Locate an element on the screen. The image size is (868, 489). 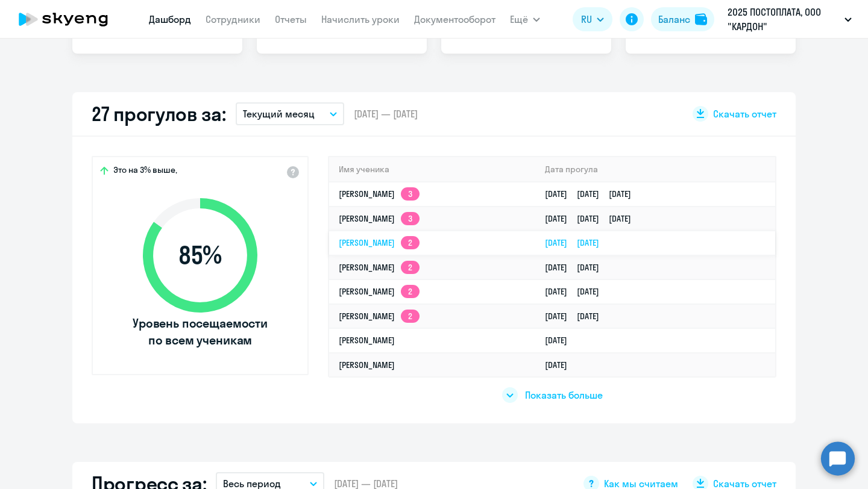
button: Текущий месяц is located at coordinates (290, 114).